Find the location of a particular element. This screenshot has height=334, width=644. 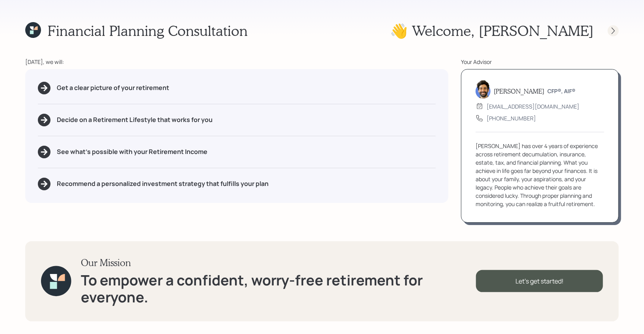

div: Let's get started! is located at coordinates (539, 281).